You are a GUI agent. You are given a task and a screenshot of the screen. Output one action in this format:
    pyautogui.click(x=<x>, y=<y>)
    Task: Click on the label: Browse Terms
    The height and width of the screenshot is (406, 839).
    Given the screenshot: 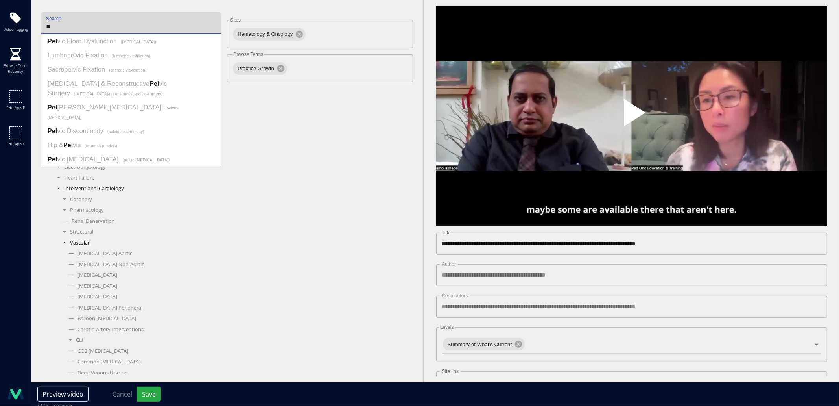 What is the action you would take?
    pyautogui.click(x=249, y=54)
    